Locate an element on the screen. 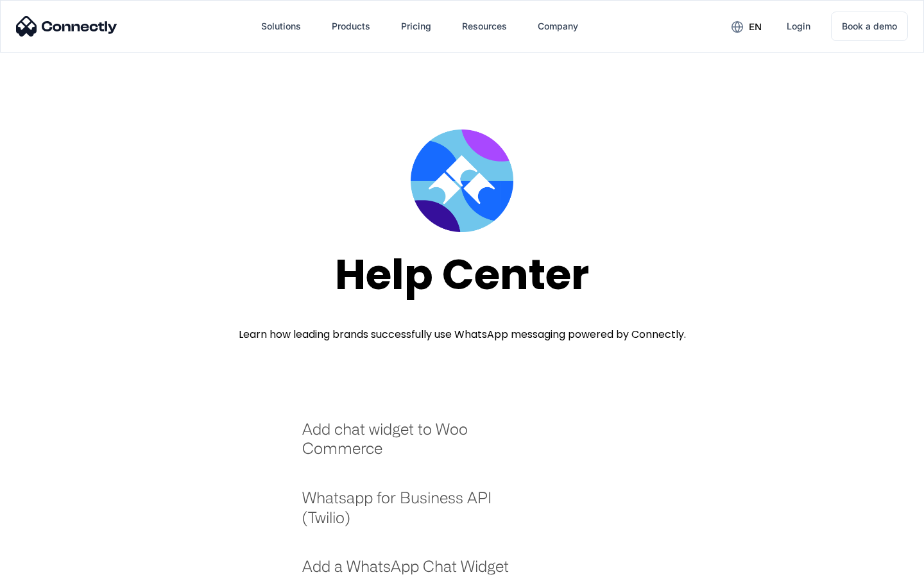 Image resolution: width=924 pixels, height=577 pixels. a: Login is located at coordinates (798, 26).